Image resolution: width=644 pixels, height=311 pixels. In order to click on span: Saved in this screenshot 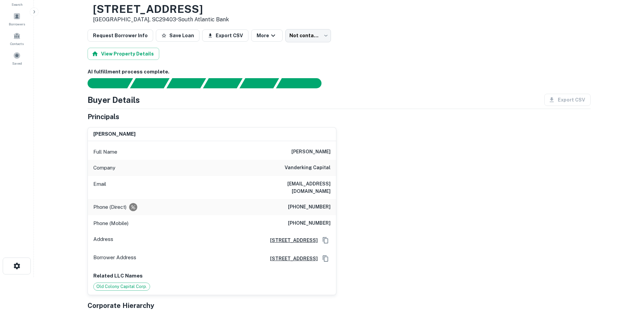, I will do `click(17, 63)`.